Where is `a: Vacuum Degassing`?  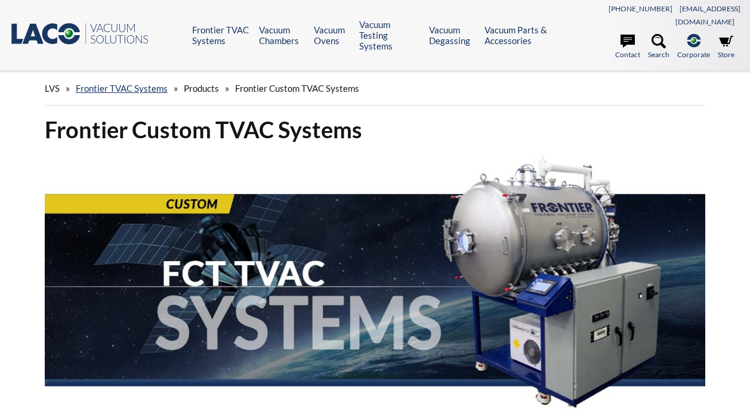
a: Vacuum Degassing is located at coordinates (452, 35).